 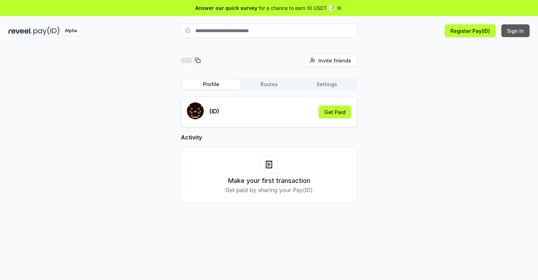 What do you see at coordinates (331, 60) in the screenshot?
I see `button: Invite friends` at bounding box center [331, 60].